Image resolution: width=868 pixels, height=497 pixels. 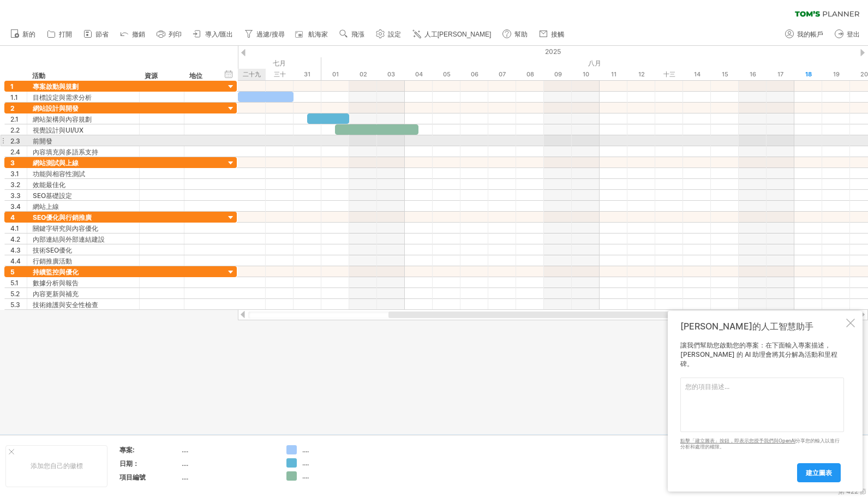 I want to click on div: 2025年7月29日星期二, so click(x=252, y=74).